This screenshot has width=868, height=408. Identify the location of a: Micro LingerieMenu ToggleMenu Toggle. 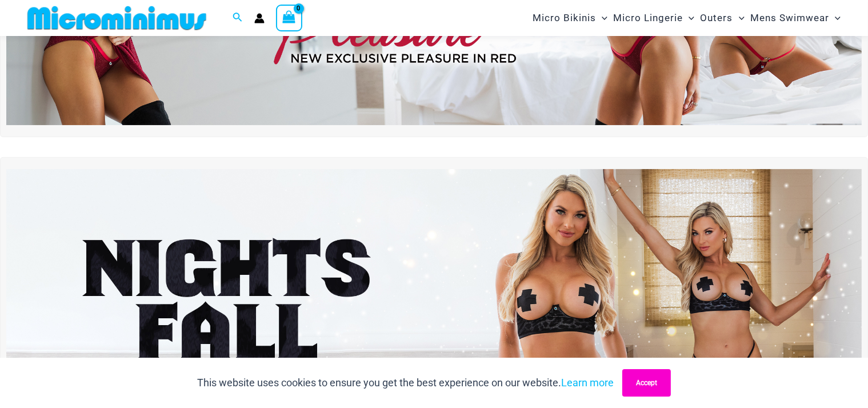
(653, 18).